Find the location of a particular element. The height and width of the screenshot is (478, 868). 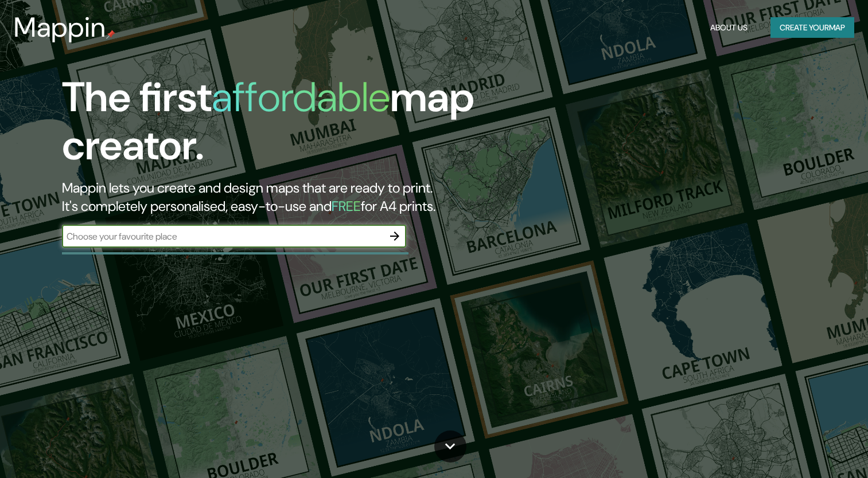

h1: The first map creator. is located at coordinates (279, 126).